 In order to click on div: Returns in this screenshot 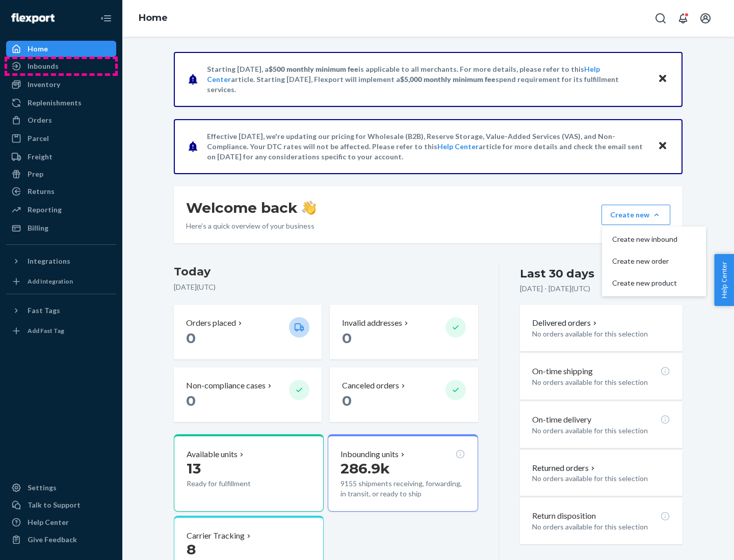, I will do `click(41, 192)`.